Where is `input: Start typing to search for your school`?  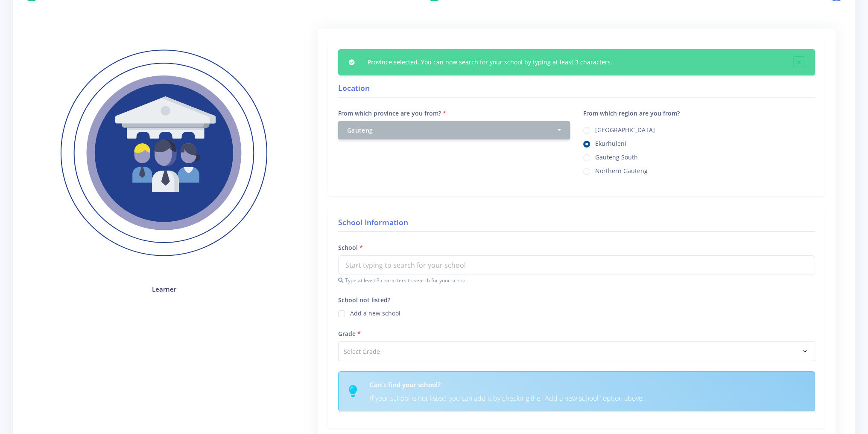 input: Start typing to search for your school is located at coordinates (576, 265).